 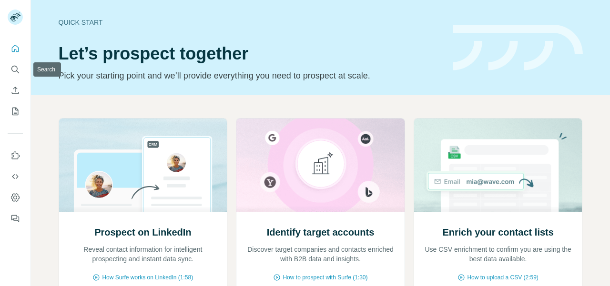 I want to click on p: Pick your starting point and we’ll provide everything you need to prospect at scale., so click(x=250, y=76).